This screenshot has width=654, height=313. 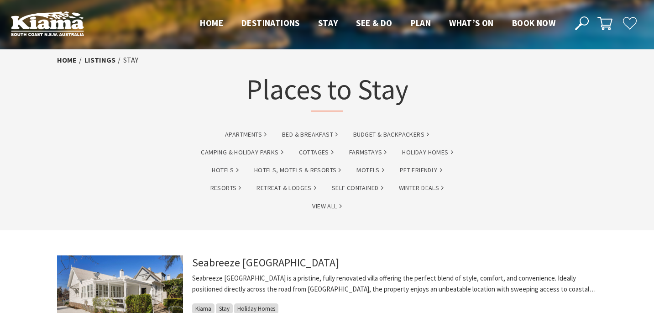 I want to click on span: Home, so click(x=211, y=23).